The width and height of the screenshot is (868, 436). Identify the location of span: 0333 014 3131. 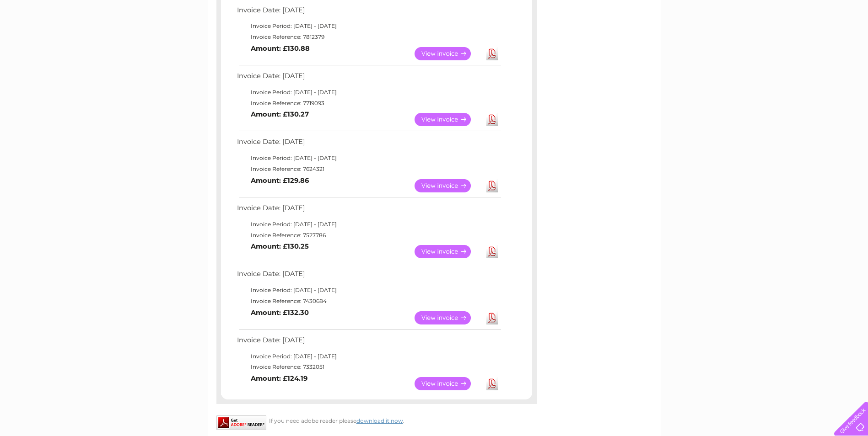
(727, 10).